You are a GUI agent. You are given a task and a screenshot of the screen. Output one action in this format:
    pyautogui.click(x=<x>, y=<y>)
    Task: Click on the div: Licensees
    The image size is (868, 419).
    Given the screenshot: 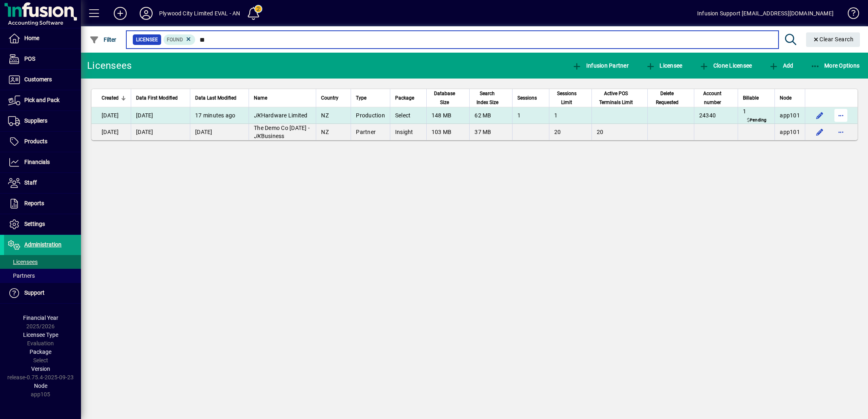 What is the action you would take?
    pyautogui.click(x=109, y=66)
    